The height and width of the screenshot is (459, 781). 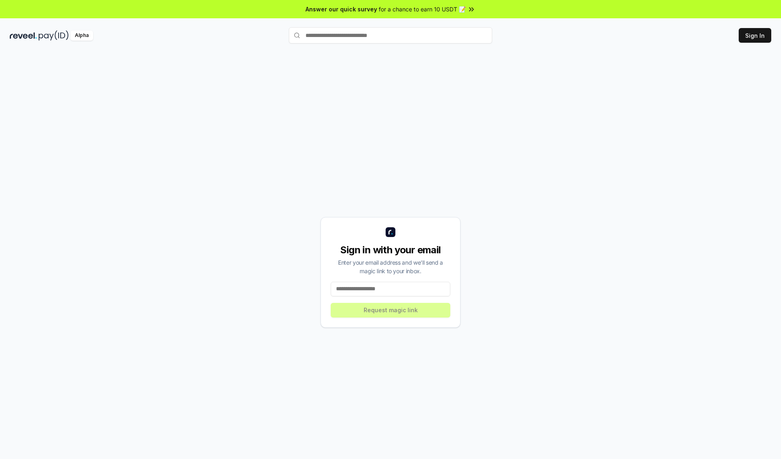 What do you see at coordinates (23, 35) in the screenshot?
I see `img: reveel_dark` at bounding box center [23, 35].